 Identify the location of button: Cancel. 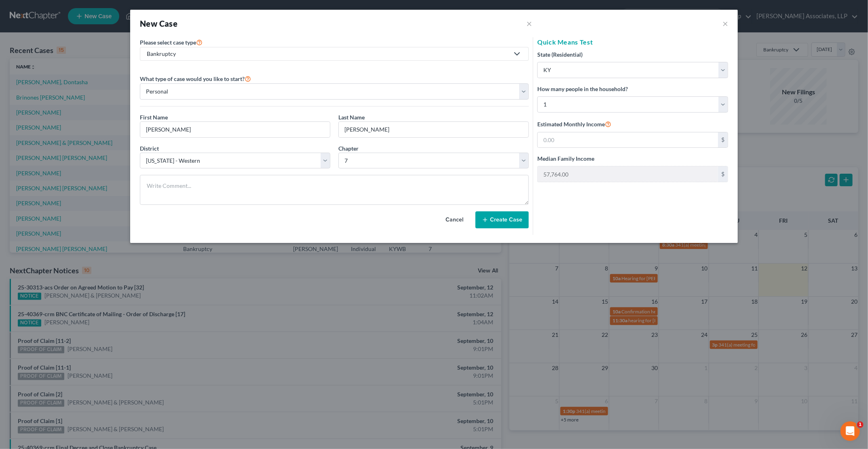
(454, 220).